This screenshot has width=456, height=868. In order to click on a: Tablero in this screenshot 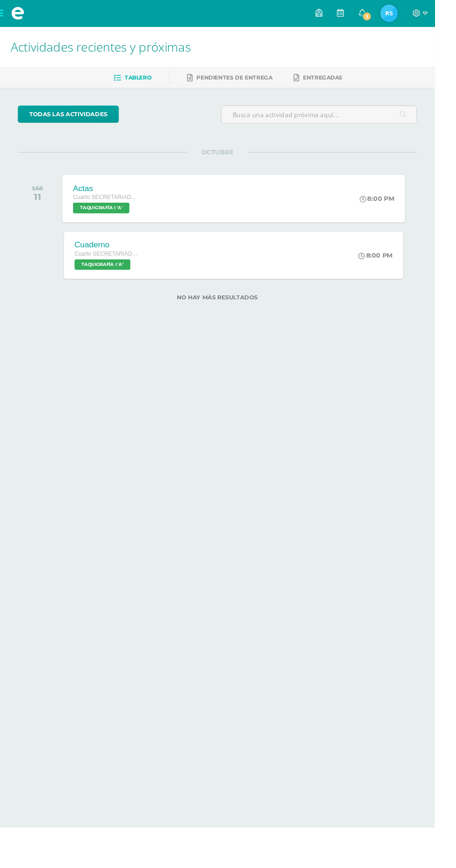, I will do `click(139, 81)`.